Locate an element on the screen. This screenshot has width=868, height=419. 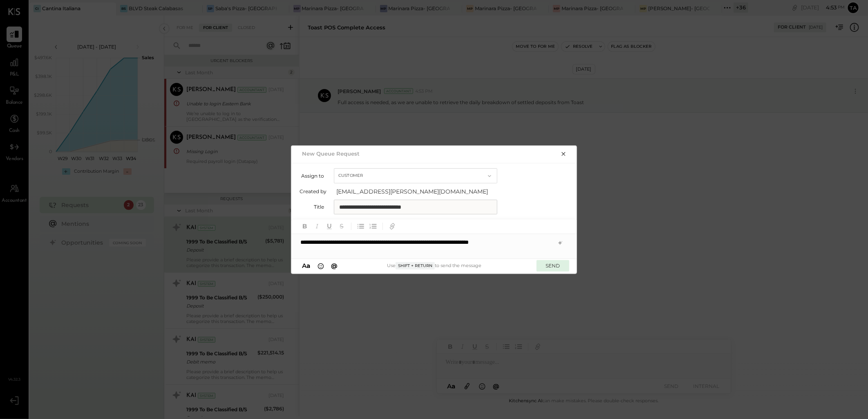
h2: New Queue Request is located at coordinates (331, 153).